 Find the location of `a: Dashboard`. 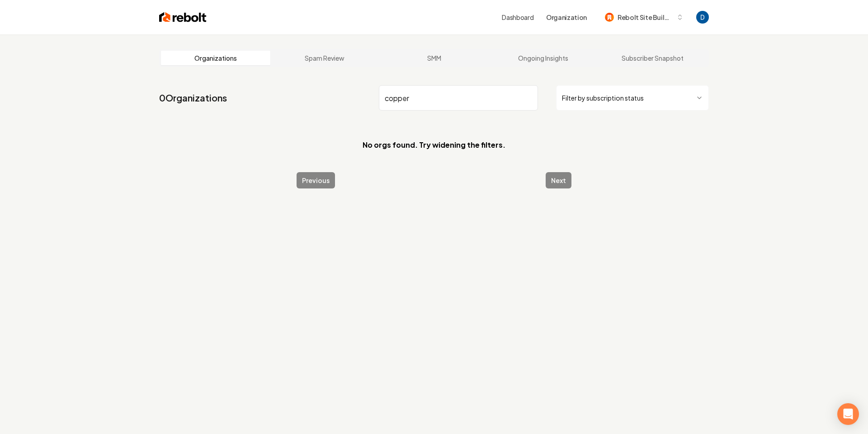

a: Dashboard is located at coordinates (517, 17).